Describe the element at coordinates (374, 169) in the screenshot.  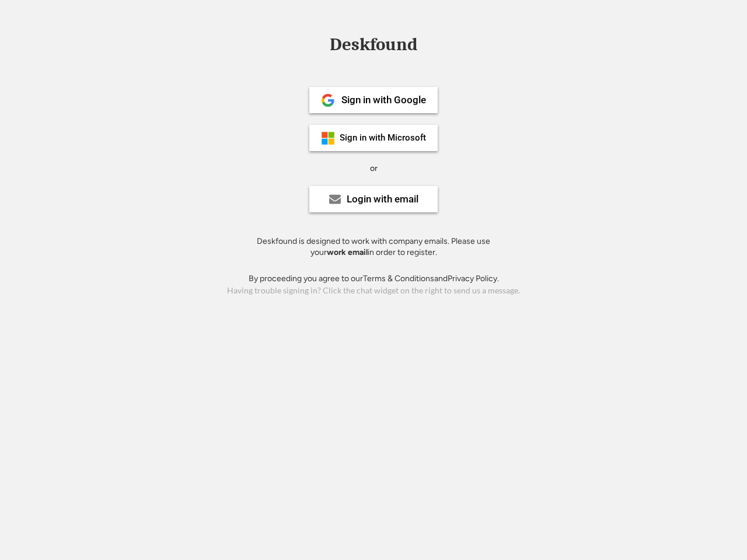
I see `div: or` at that location.